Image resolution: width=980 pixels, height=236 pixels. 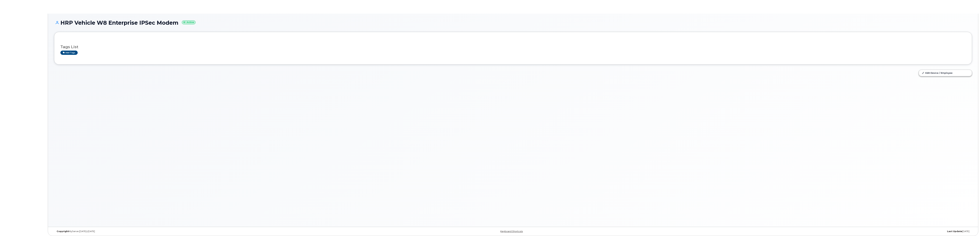 I want to click on strong: Copyright, so click(x=62, y=232).